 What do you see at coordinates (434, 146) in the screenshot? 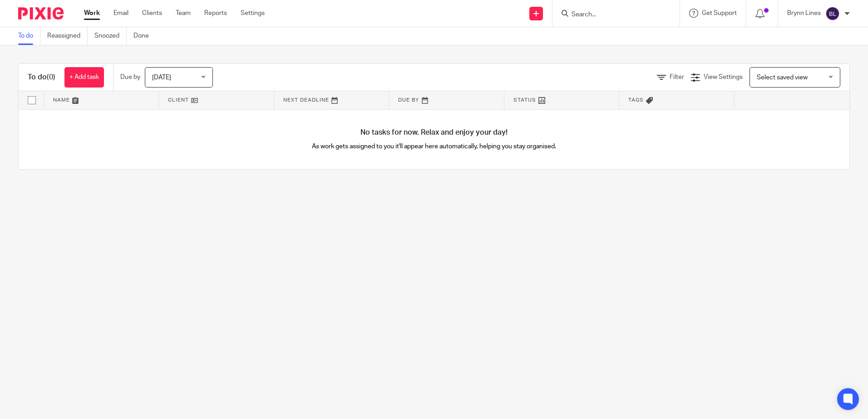
I see `p: As work gets assigned to you it'll appear here automatically, helping you stay organised.` at bounding box center [434, 146].